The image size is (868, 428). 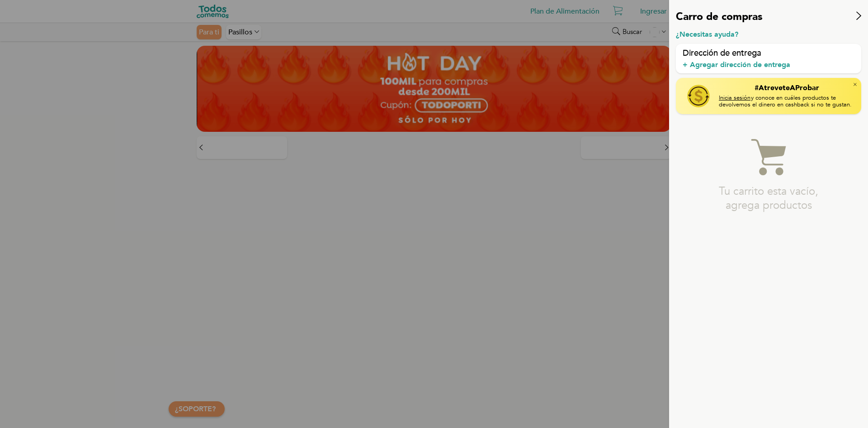 What do you see at coordinates (707, 34) in the screenshot?
I see `a: ¿Necesitas ayuda?` at bounding box center [707, 34].